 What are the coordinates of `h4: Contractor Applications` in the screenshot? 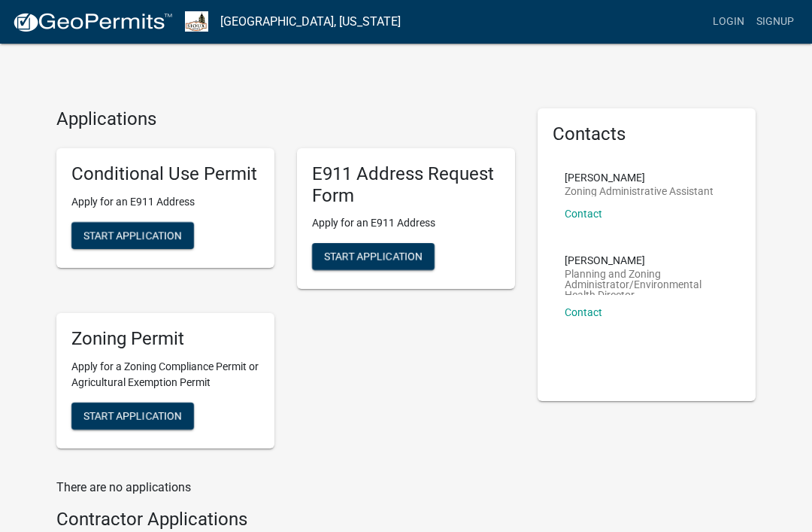 It's located at (286, 519).